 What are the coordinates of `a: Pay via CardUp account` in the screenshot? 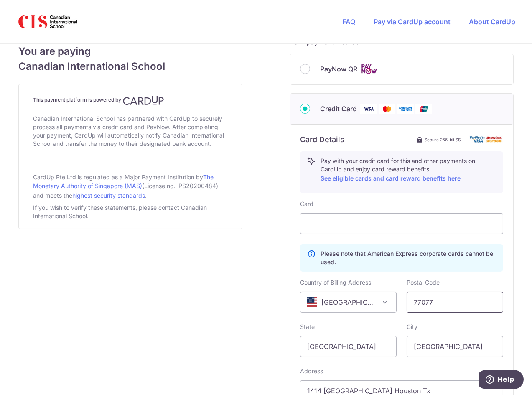 It's located at (413, 22).